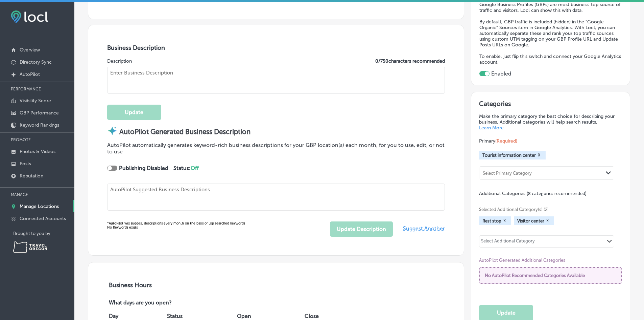 The height and width of the screenshot is (320, 644). What do you see at coordinates (39, 125) in the screenshot?
I see `p: Keyword Rankings` at bounding box center [39, 125].